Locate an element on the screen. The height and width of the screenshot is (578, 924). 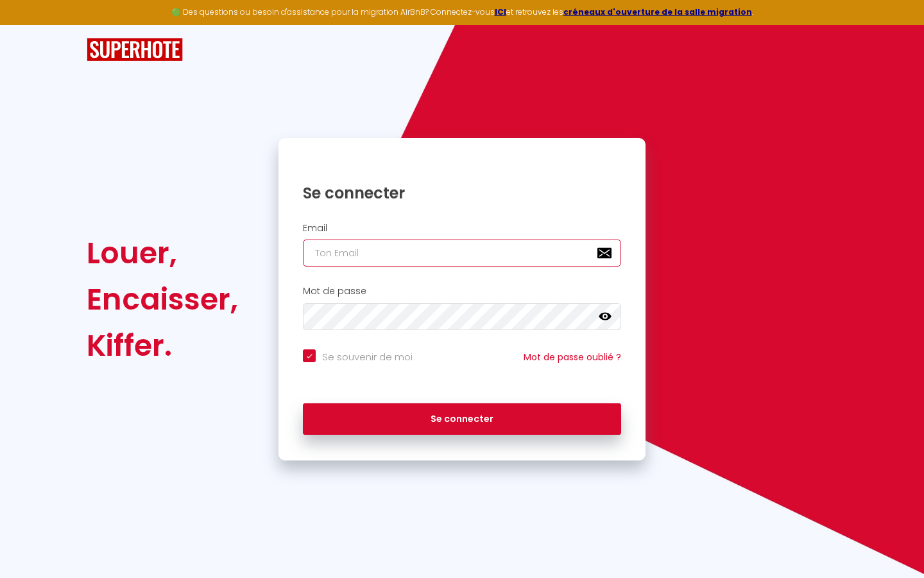
button: Ouvrir le widget de chat LiveChat is located at coordinates (30, 25).